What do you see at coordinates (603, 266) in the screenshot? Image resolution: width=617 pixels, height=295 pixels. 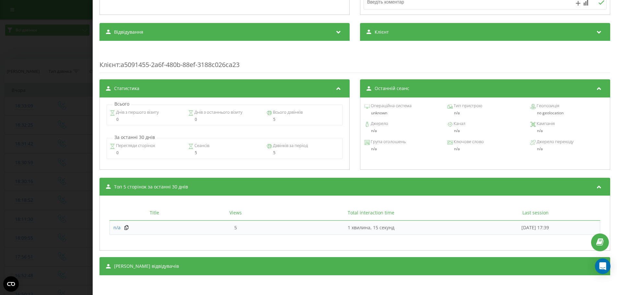 I see `div: Open Intercom Messenger` at bounding box center [603, 266].